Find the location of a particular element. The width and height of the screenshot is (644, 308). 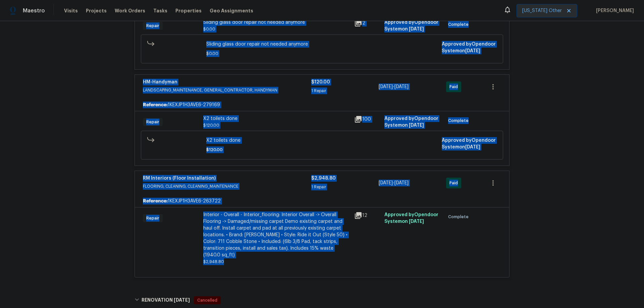

h6: RENOVATION is located at coordinates (166, 301).